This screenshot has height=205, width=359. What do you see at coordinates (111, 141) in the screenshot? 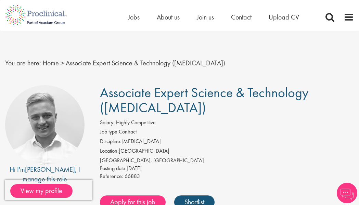
I see `label: Discipline:` at bounding box center [111, 141].